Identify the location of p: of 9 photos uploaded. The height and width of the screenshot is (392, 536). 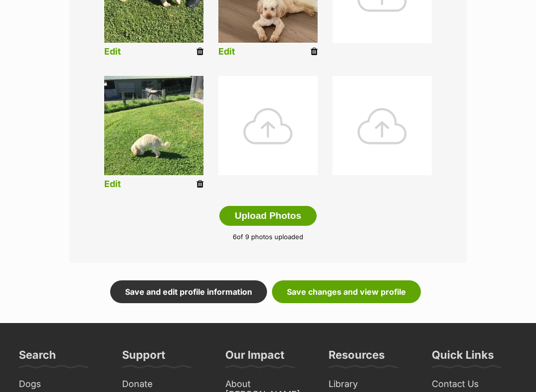
(268, 238).